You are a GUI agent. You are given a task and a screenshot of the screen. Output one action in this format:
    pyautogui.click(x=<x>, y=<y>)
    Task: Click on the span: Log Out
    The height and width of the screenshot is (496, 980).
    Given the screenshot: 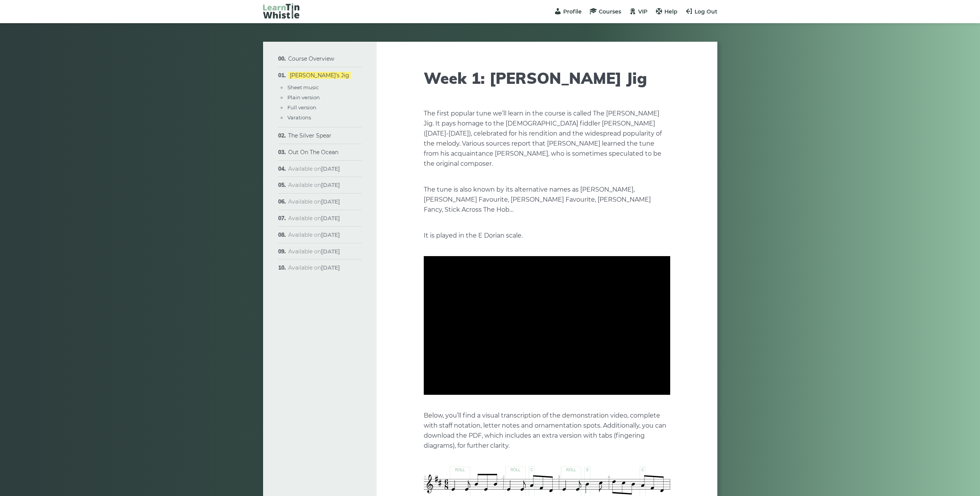 What is the action you would take?
    pyautogui.click(x=706, y=12)
    